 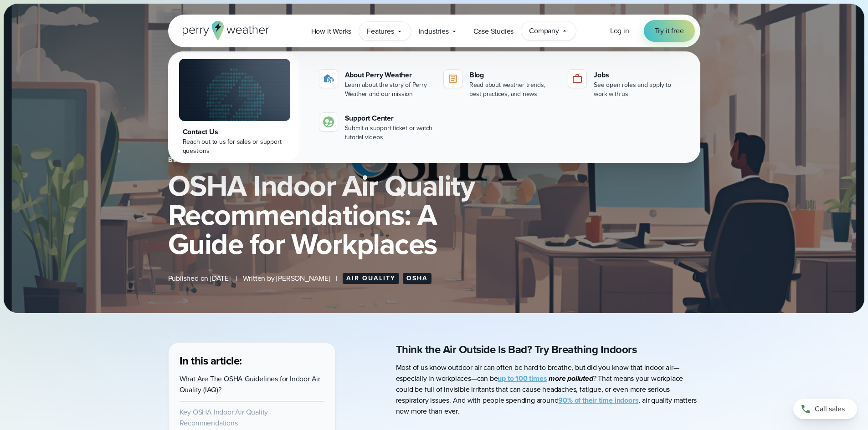 What do you see at coordinates (235, 132) in the screenshot?
I see `div: Contact Us` at bounding box center [235, 132].